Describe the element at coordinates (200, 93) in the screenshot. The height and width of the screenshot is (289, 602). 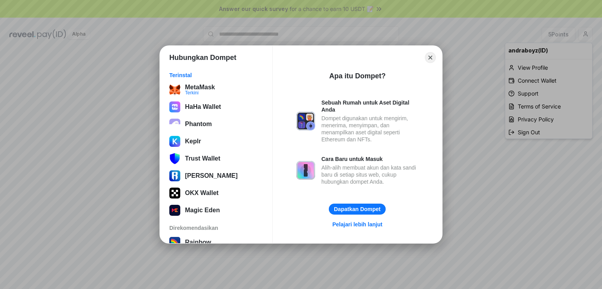
I see `div: Terkini` at that location.